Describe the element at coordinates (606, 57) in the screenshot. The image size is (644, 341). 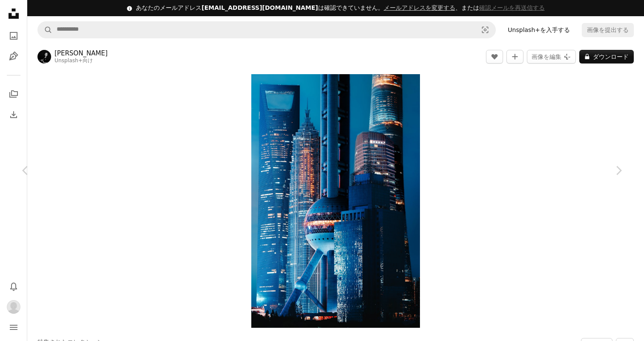
I see `button: ダウンロード` at that location.